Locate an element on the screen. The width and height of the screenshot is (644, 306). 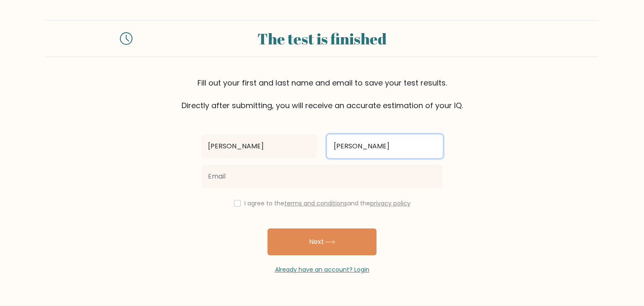
a: privacy policy is located at coordinates (391, 203).